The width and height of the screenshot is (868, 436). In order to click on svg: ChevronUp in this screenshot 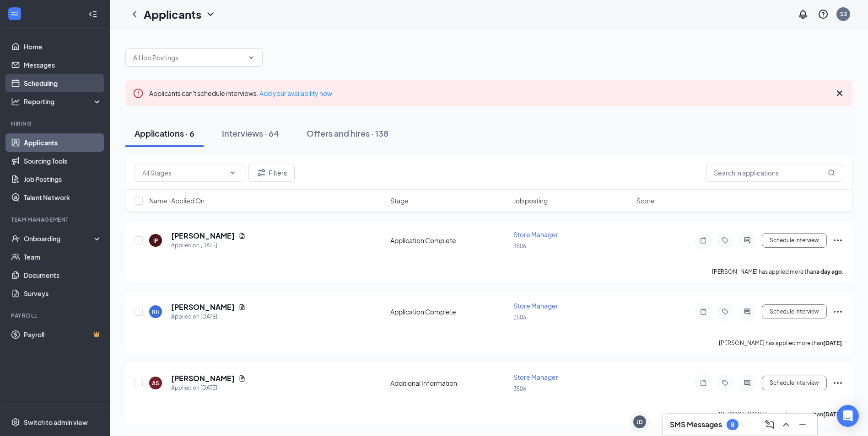, I will do `click(786, 425)`.